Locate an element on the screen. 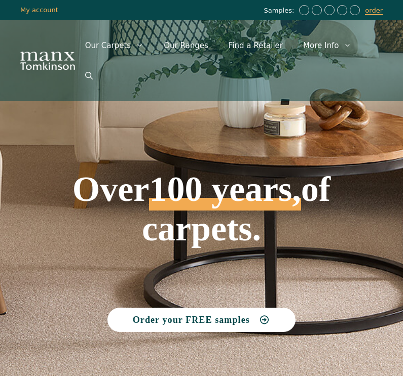 The width and height of the screenshot is (403, 376). a: My account is located at coordinates (39, 10).